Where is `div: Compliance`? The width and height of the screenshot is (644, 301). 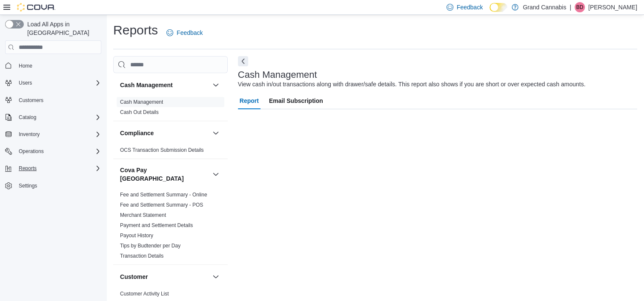
div: Compliance is located at coordinates (170, 152).